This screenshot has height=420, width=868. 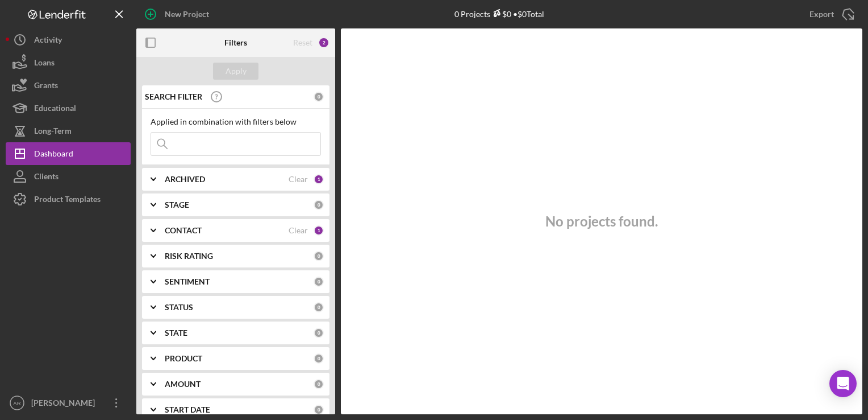 What do you see at coordinates (844, 383) in the screenshot?
I see `div: Open Intercom Messenger` at bounding box center [844, 383].